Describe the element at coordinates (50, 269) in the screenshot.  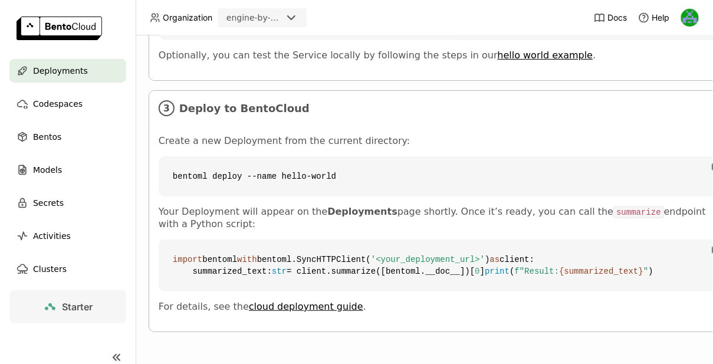
I see `span: Clusters` at that location.